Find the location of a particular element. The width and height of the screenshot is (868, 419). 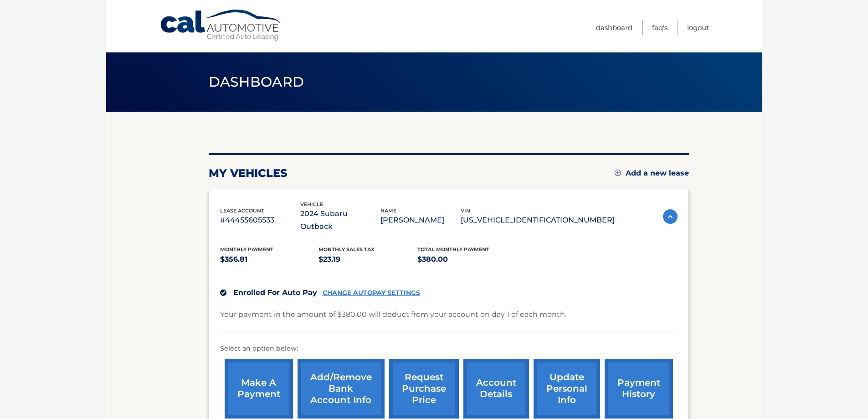

a: Add a new lease is located at coordinates (652, 173).